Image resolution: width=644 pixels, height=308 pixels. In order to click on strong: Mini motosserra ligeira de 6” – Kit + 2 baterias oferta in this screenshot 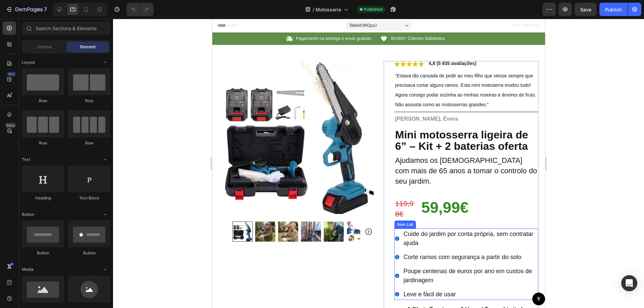, I will do `click(249, 122)`.